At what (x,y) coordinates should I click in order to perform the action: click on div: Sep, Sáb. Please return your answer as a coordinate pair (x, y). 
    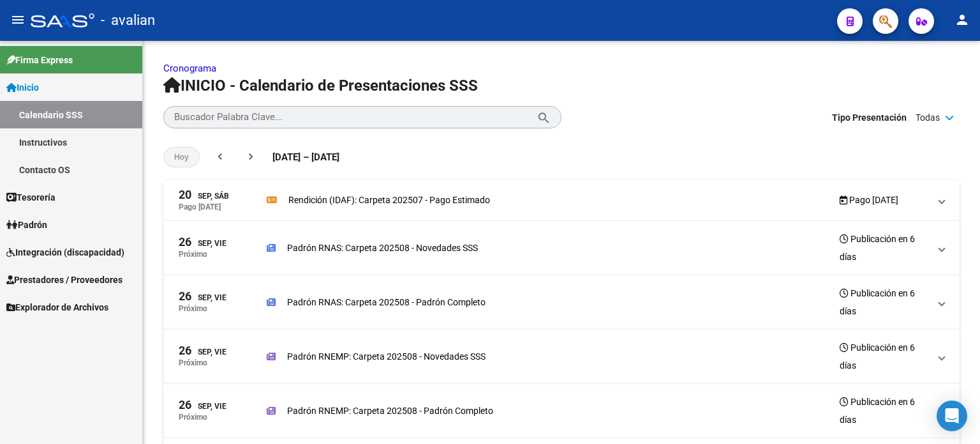
    Looking at the image, I should click on (204, 195).